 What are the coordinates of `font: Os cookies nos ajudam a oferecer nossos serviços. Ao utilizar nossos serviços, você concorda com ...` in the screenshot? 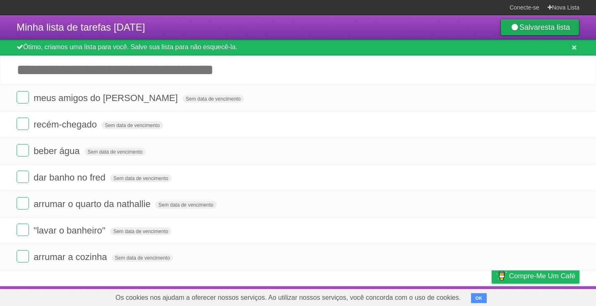 It's located at (288, 297).